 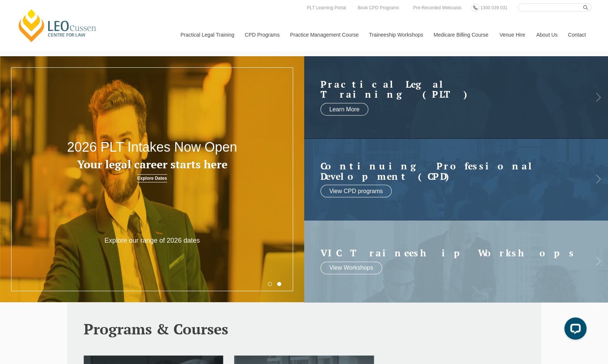 I want to click on a: About Us, so click(x=546, y=35).